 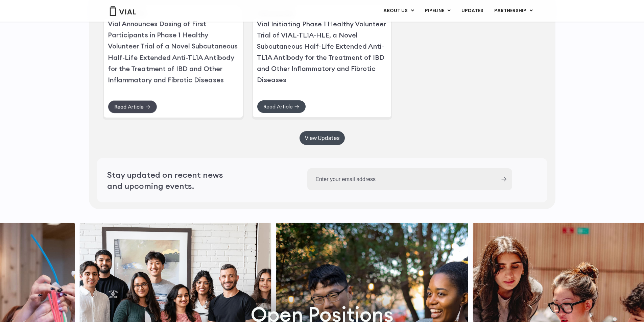 What do you see at coordinates (123, 11) in the screenshot?
I see `img: Vial Logo` at bounding box center [123, 11].